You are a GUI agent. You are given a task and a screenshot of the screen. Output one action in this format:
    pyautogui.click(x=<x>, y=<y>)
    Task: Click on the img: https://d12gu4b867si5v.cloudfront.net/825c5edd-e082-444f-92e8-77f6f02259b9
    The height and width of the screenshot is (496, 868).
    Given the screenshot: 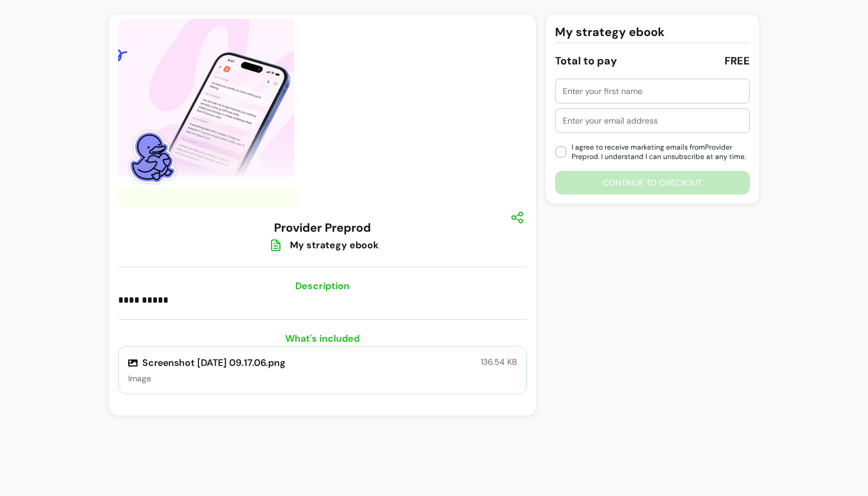 What is the action you would take?
    pyautogui.click(x=208, y=113)
    